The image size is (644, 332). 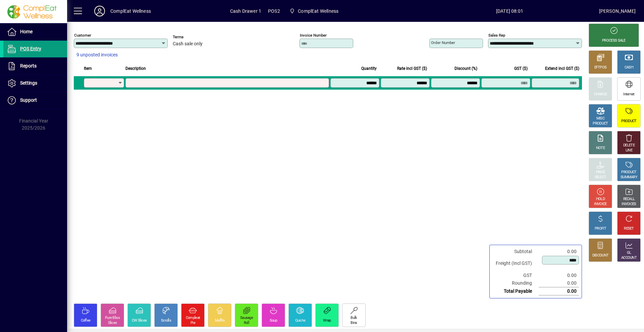 What do you see at coordinates (327, 320) in the screenshot?
I see `div: Wrap` at bounding box center [327, 320].